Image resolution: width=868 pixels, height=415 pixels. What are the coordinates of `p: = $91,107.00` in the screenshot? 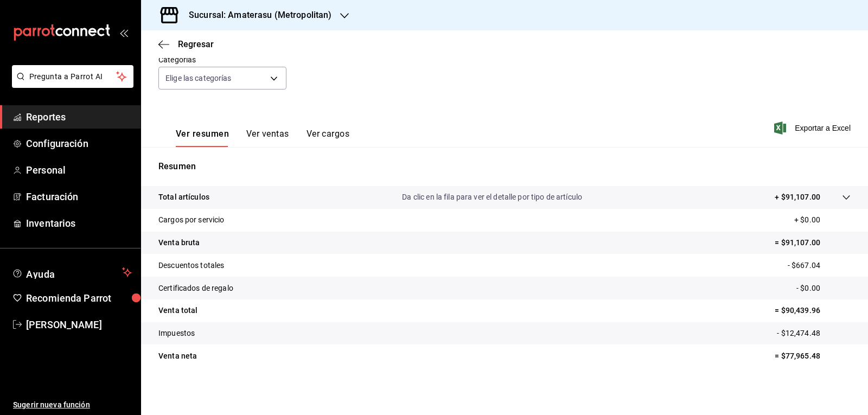 It's located at (813, 243).